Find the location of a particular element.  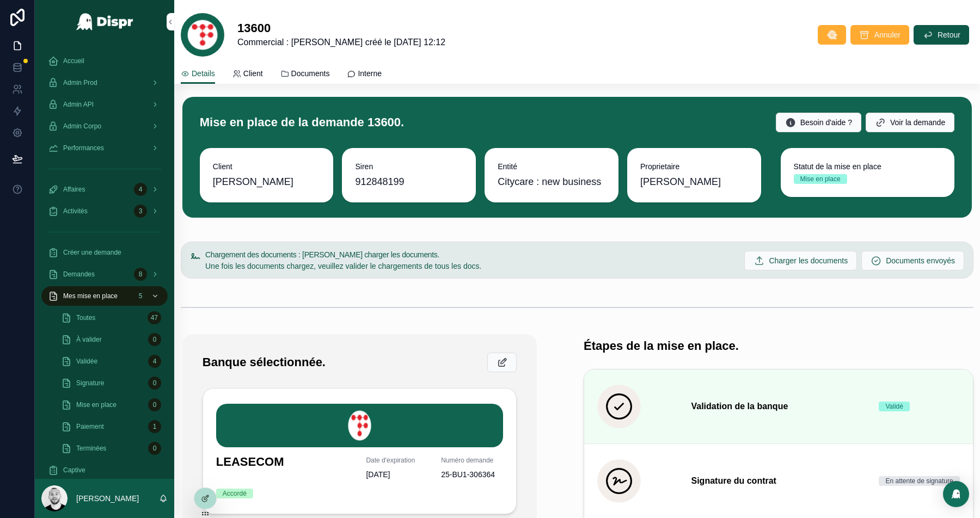

a: Affaires4 is located at coordinates (105, 189).